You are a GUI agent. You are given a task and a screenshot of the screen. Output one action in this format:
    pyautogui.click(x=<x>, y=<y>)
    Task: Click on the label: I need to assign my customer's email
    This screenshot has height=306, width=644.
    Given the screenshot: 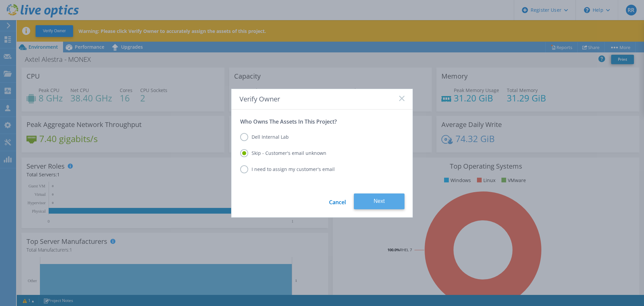 What is the action you would take?
    pyautogui.click(x=287, y=170)
    